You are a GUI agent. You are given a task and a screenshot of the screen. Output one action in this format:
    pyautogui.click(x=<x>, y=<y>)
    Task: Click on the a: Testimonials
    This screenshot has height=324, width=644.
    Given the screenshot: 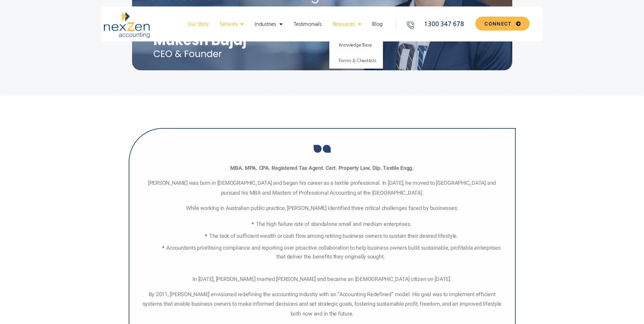 What is the action you would take?
    pyautogui.click(x=307, y=24)
    